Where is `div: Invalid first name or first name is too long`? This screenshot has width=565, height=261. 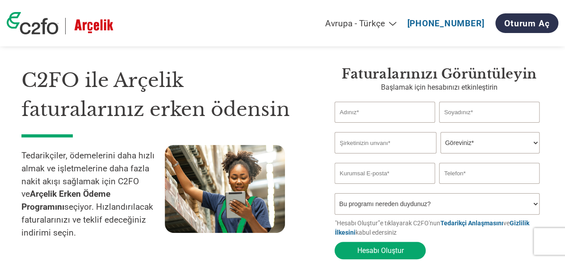
div: Invalid first name or first name is too long is located at coordinates (385, 126).